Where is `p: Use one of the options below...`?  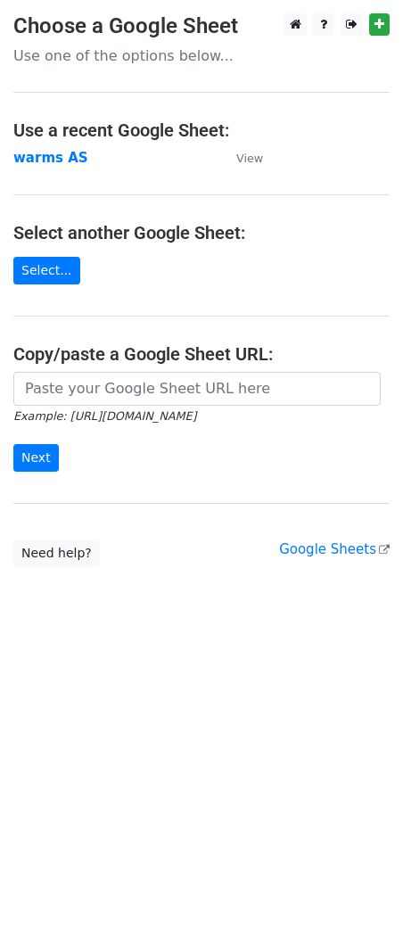
p: Use one of the options below... is located at coordinates (202, 55).